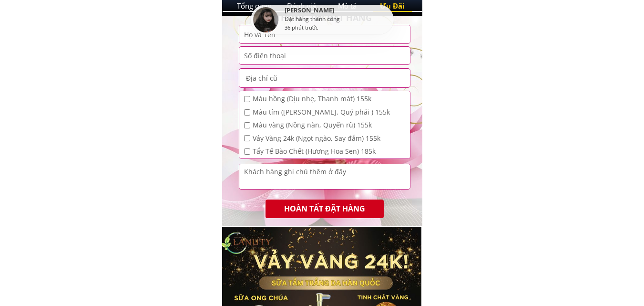 The image size is (644, 306). What do you see at coordinates (324, 208) in the screenshot?
I see `p: HOÀN TẤT ĐẶT HÀNG` at bounding box center [324, 208].